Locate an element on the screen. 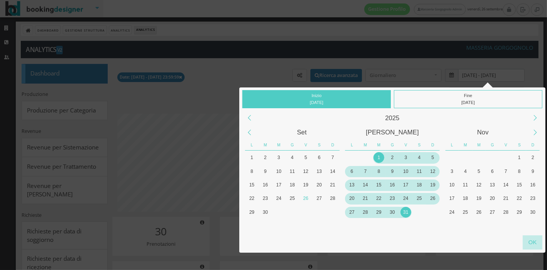  div: Previous Year is located at coordinates (249, 118).